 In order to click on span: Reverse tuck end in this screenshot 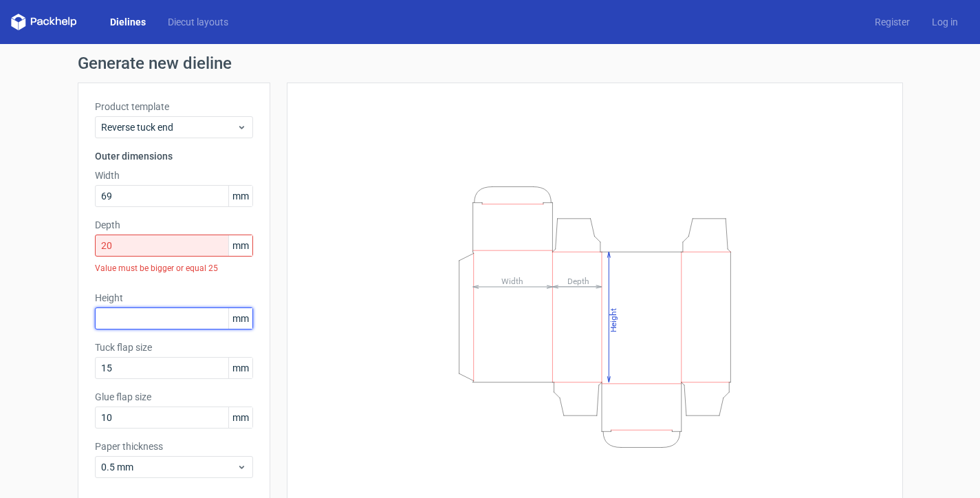, I will do `click(168, 127)`.